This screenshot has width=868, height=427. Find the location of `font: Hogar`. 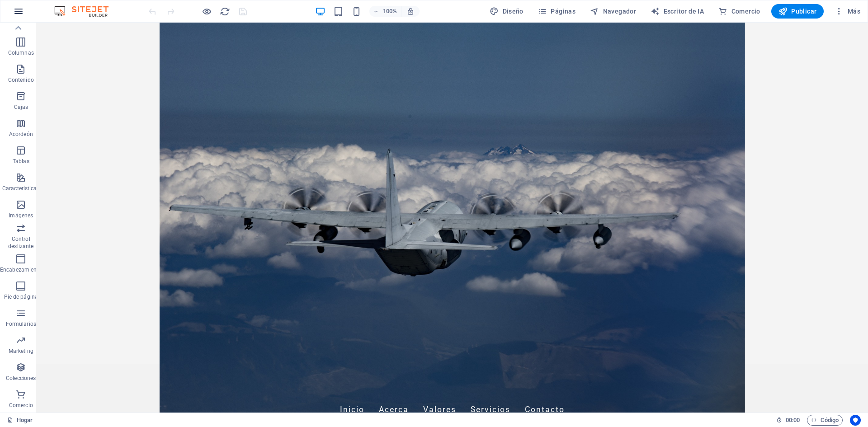

font: Hogar is located at coordinates (25, 420).